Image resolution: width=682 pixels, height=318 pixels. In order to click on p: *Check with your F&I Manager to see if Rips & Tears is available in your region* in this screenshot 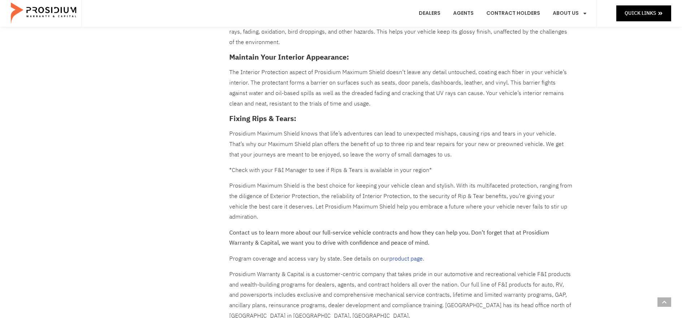, I will do `click(401, 170)`.